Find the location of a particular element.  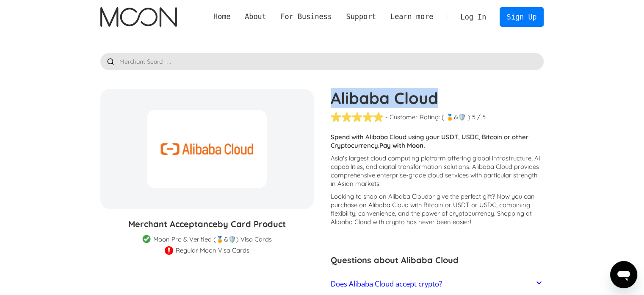

div: Moon Pro & Verified (🏅&🛡️) Visa Cards is located at coordinates (213, 239).